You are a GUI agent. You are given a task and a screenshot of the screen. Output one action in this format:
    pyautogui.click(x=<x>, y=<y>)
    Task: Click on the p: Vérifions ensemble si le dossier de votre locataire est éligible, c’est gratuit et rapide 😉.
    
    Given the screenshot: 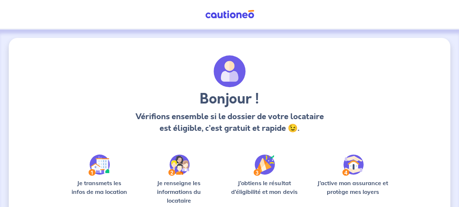 What is the action you would take?
    pyautogui.click(x=229, y=123)
    